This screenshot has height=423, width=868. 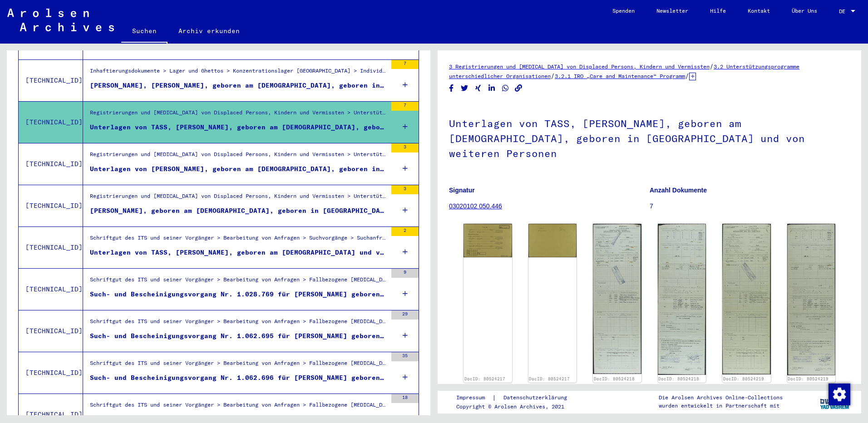 What do you see at coordinates (517, 407) in the screenshot?
I see `p: Copyright © Arolsen Archives, 2021` at bounding box center [517, 407].